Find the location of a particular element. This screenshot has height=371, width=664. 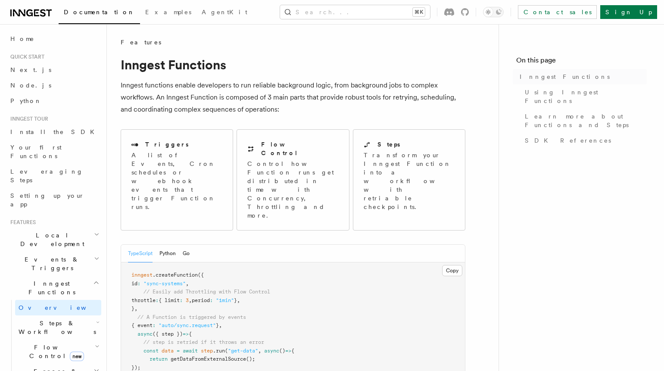

a: Your first Functions is located at coordinates (54, 152).